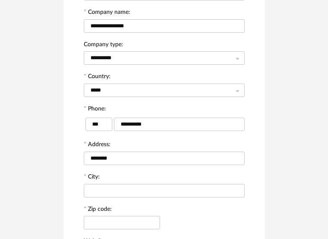 The height and width of the screenshot is (239, 328). What do you see at coordinates (97, 145) in the screenshot?
I see `label: Address:` at bounding box center [97, 145].